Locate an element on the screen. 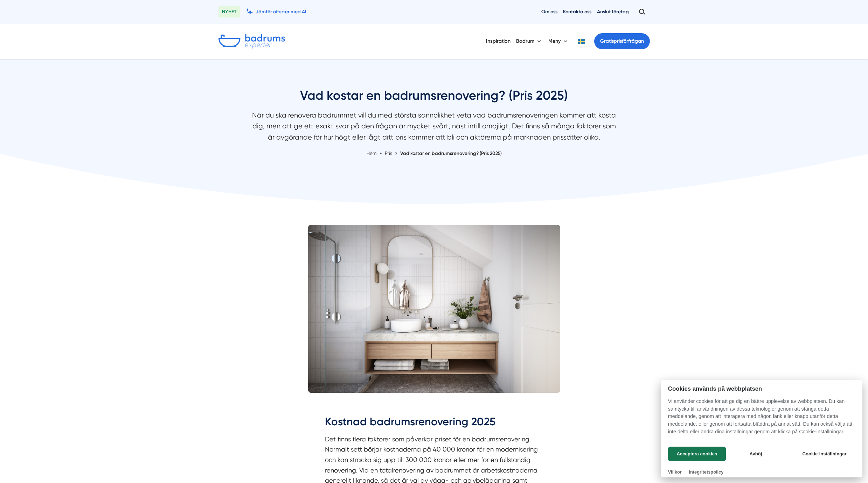  a: Villkor is located at coordinates (675, 472).